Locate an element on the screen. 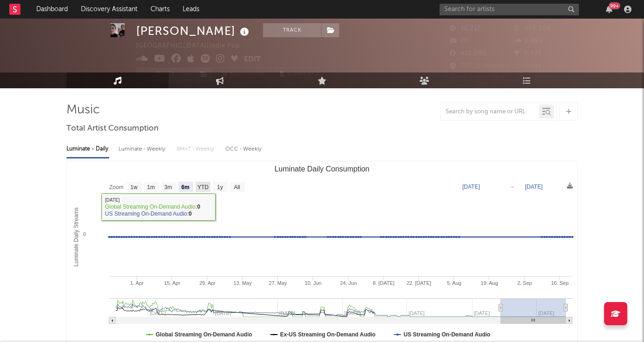 This screenshot has height=342, width=644. text: 6m is located at coordinates (185, 187).